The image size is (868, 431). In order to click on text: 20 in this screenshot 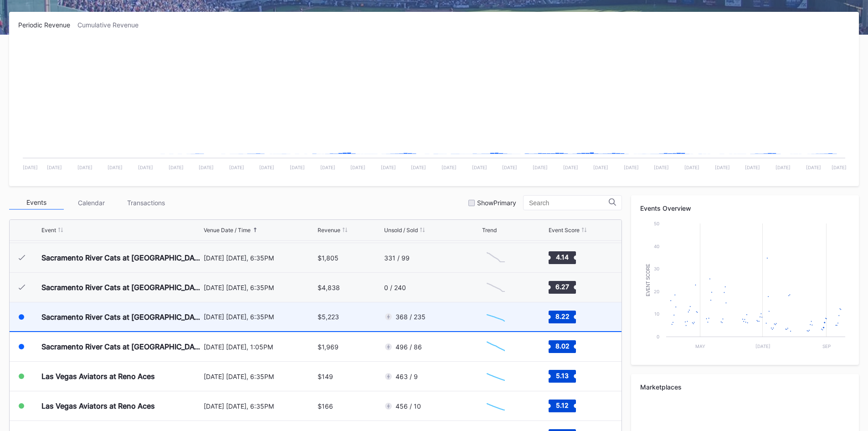, I will do `click(657, 292)`.